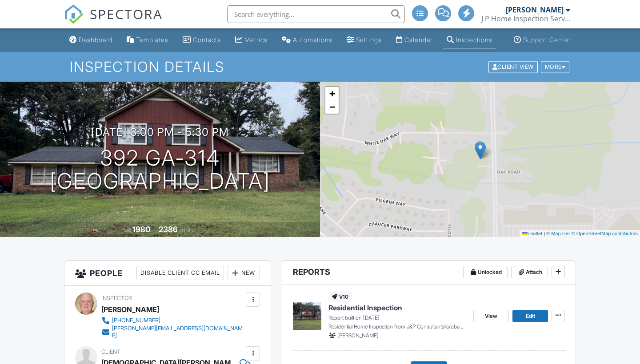 This screenshot has width=640, height=364. Describe the element at coordinates (117, 298) in the screenshot. I see `span: Inspector` at that location.